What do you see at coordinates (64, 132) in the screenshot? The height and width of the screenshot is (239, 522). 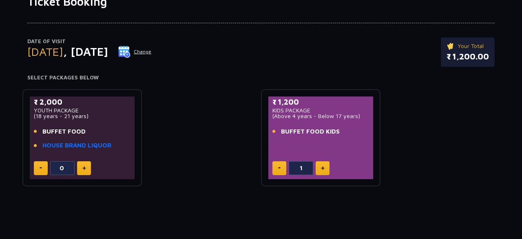 I see `span: BUFFET FOOD` at bounding box center [64, 132].